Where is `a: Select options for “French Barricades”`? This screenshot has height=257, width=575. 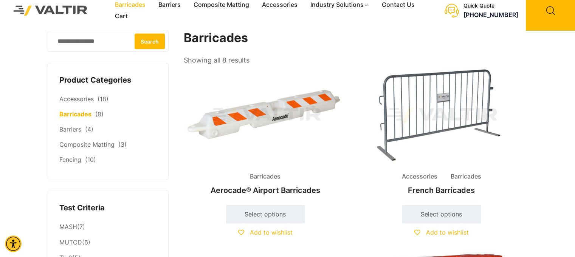 a: Select options for “French Barricades” is located at coordinates (442, 214).